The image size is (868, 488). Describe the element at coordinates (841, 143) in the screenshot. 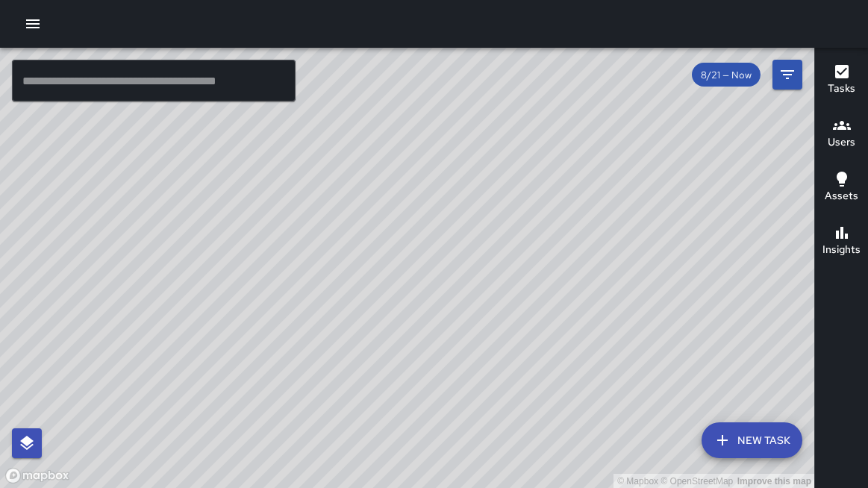

I see `h6: Users` at that location.